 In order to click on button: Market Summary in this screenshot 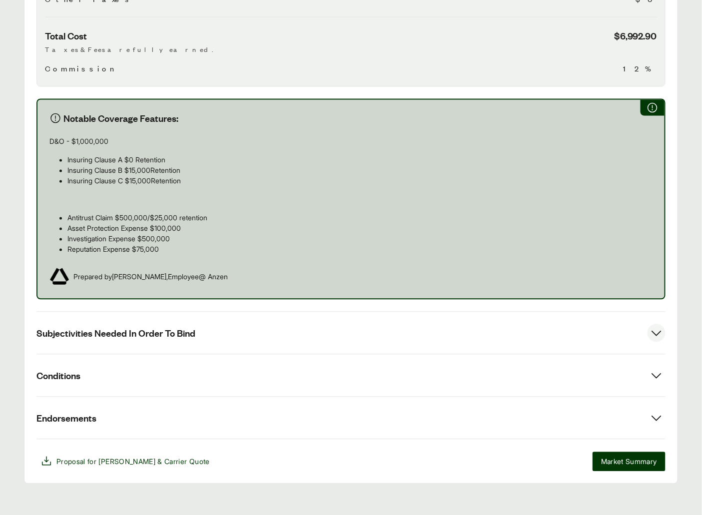, I will do `click(629, 462)`.